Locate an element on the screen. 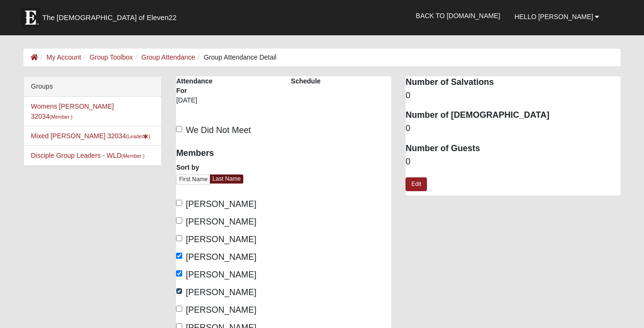 The width and height of the screenshot is (644, 328). a: My Account is located at coordinates (64, 57).